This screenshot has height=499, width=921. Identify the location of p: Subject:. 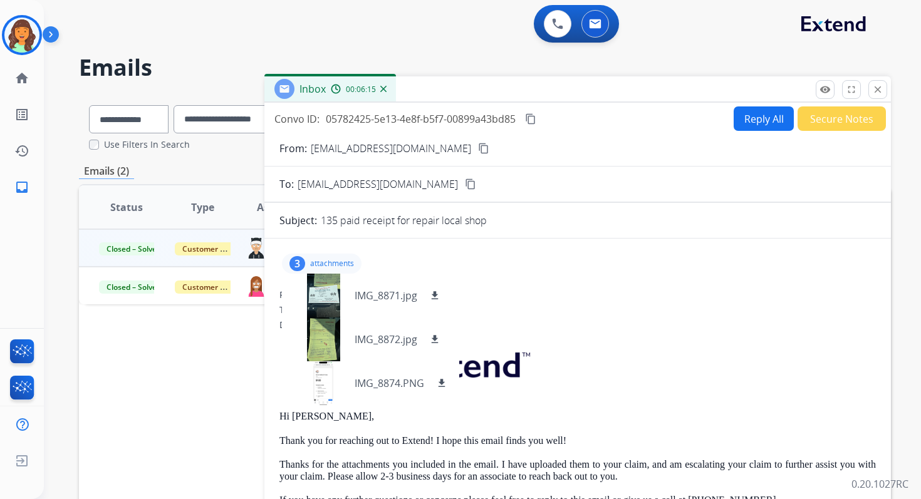
(298, 221).